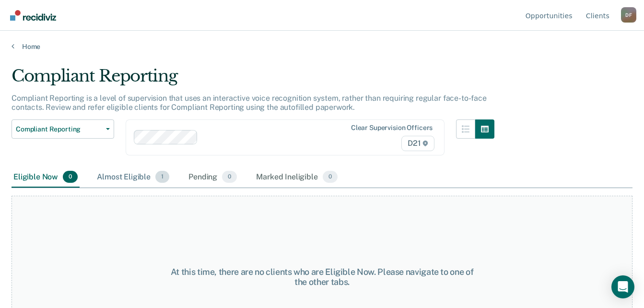  What do you see at coordinates (629, 15) in the screenshot?
I see `div: D F` at bounding box center [629, 15].